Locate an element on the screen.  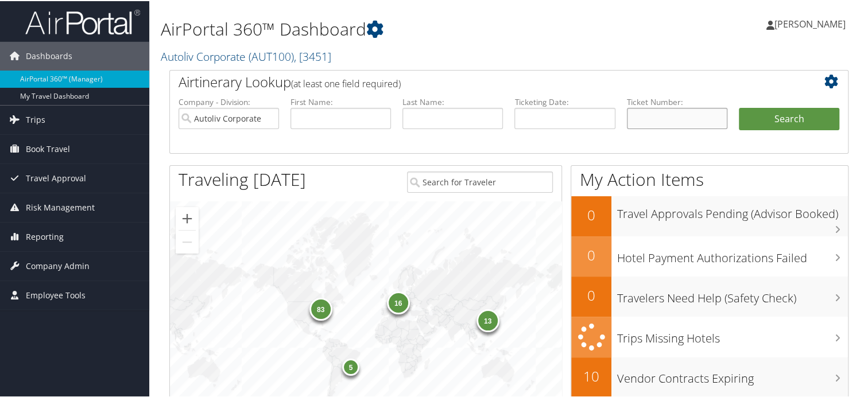
h3: Vendor Contracts Expiring is located at coordinates (733, 375).